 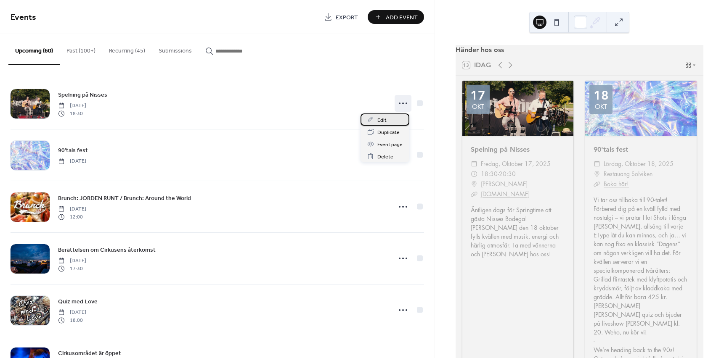 What do you see at coordinates (388, 132) in the screenshot?
I see `span: Duplicate` at bounding box center [388, 132].